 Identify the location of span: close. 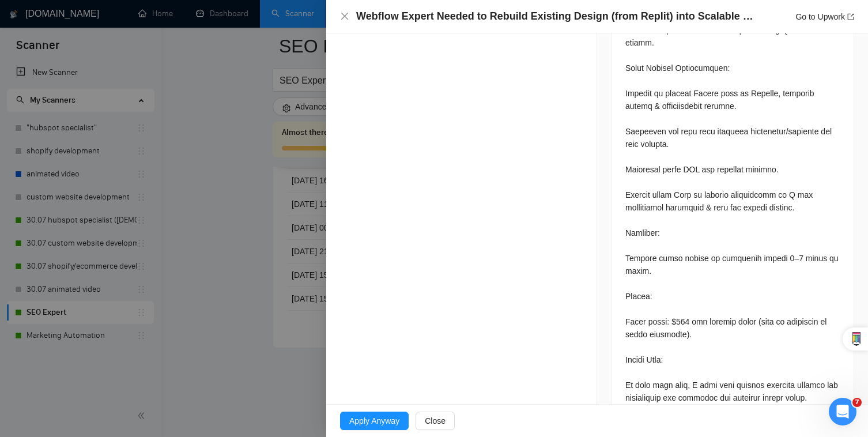
(345, 16).